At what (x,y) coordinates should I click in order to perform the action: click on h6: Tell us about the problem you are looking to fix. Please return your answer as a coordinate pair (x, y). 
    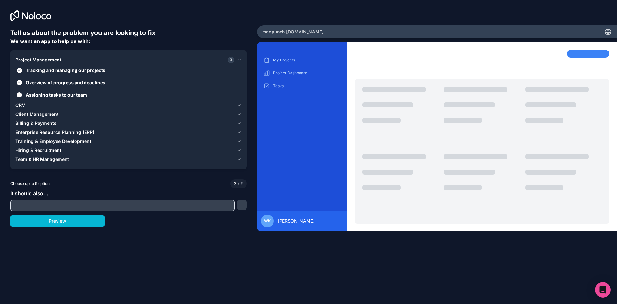
    Looking at the image, I should click on (129, 33).